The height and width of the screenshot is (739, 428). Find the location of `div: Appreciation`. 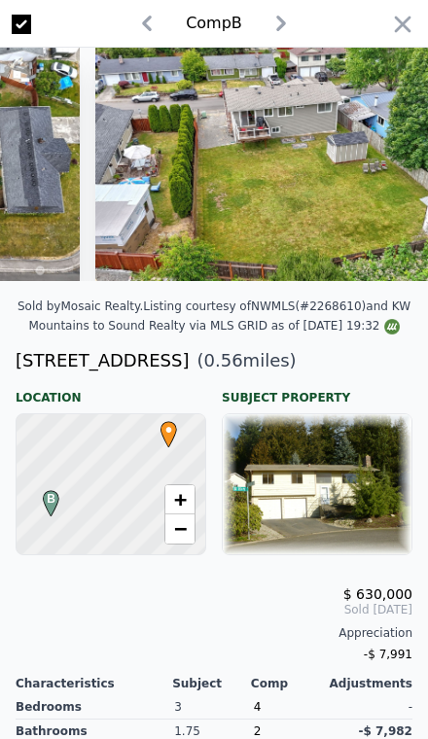

div: Appreciation is located at coordinates (214, 633).